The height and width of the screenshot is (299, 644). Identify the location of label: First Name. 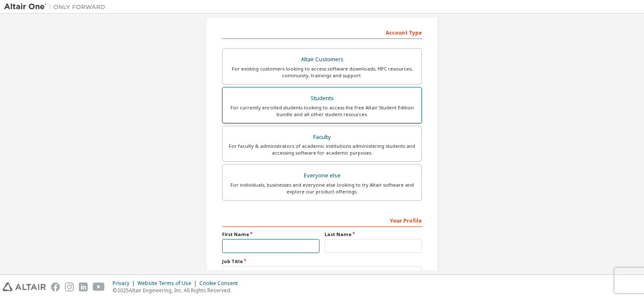
(271, 234).